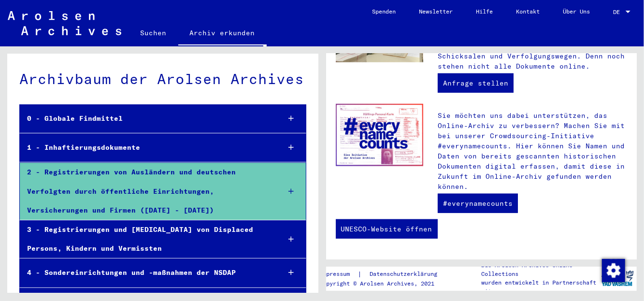 Image resolution: width=644 pixels, height=301 pixels. What do you see at coordinates (617, 278) in the screenshot?
I see `img: yv_logo.png` at bounding box center [617, 278].